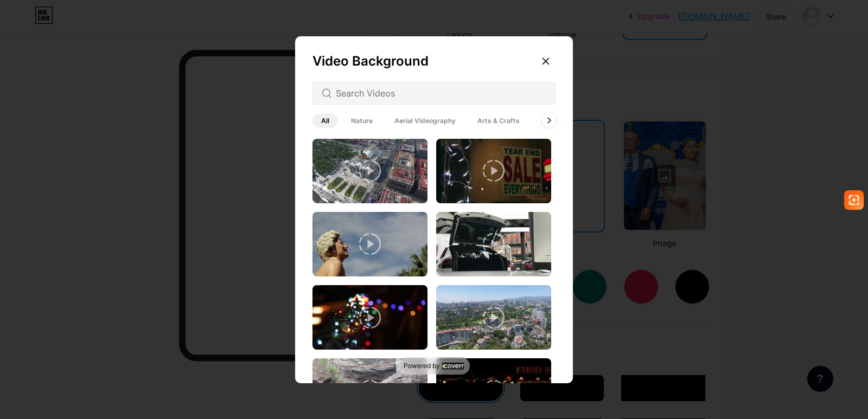 The height and width of the screenshot is (419, 868). I want to click on span: Video Background, so click(370, 61).